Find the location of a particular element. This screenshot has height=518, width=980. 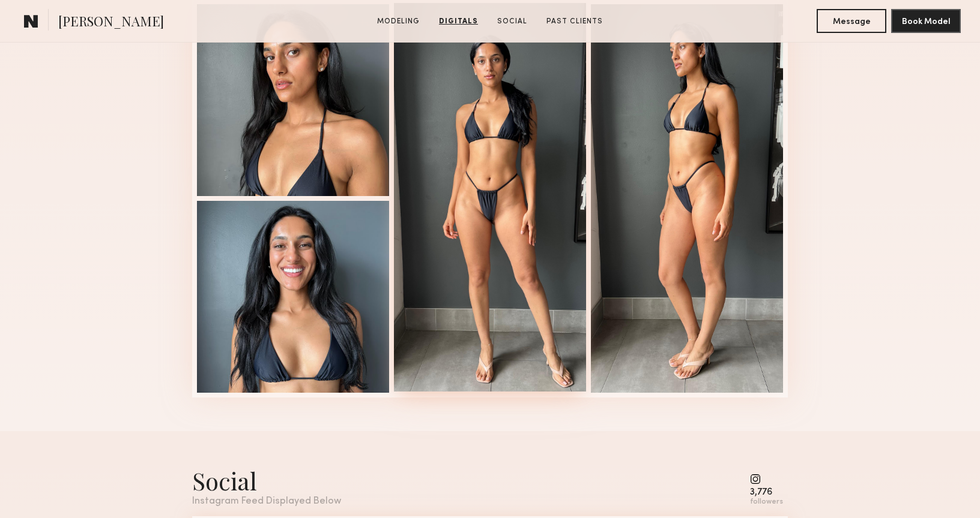

a: Modeling is located at coordinates (398, 22).